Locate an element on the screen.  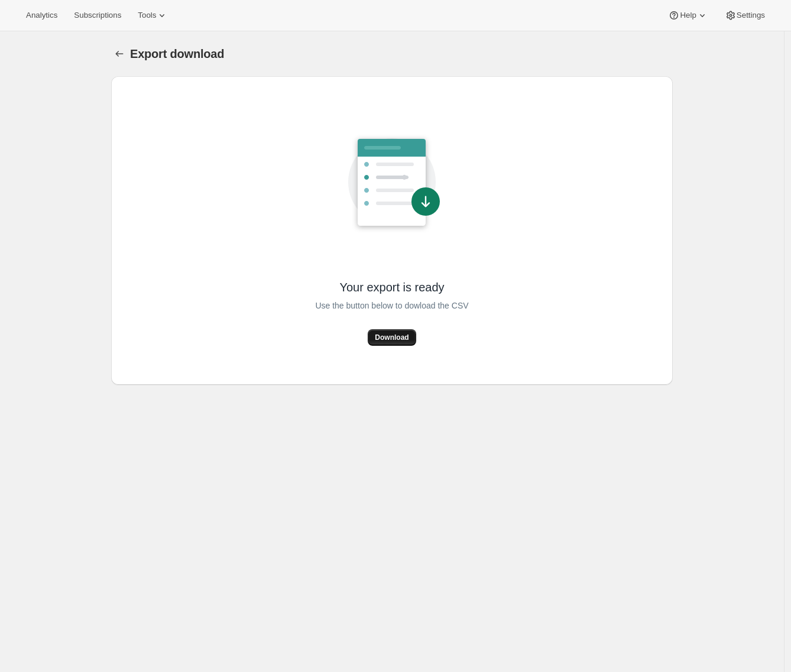
span: Analytics is located at coordinates (41, 15).